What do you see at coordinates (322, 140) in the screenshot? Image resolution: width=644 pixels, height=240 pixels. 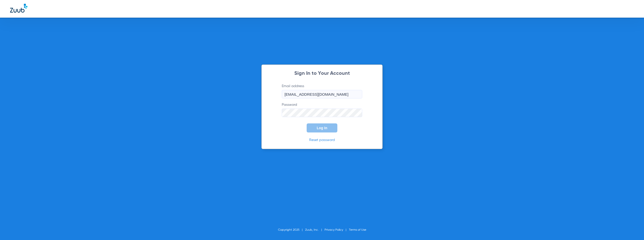 I see `a: Reset password` at bounding box center [322, 140].